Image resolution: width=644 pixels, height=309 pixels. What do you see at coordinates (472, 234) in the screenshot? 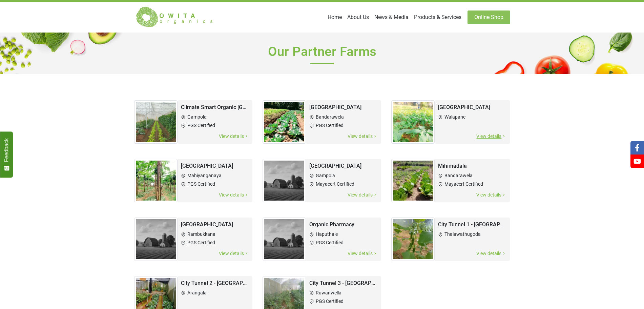
I see `li: Thalawathugoda` at bounding box center [472, 234].